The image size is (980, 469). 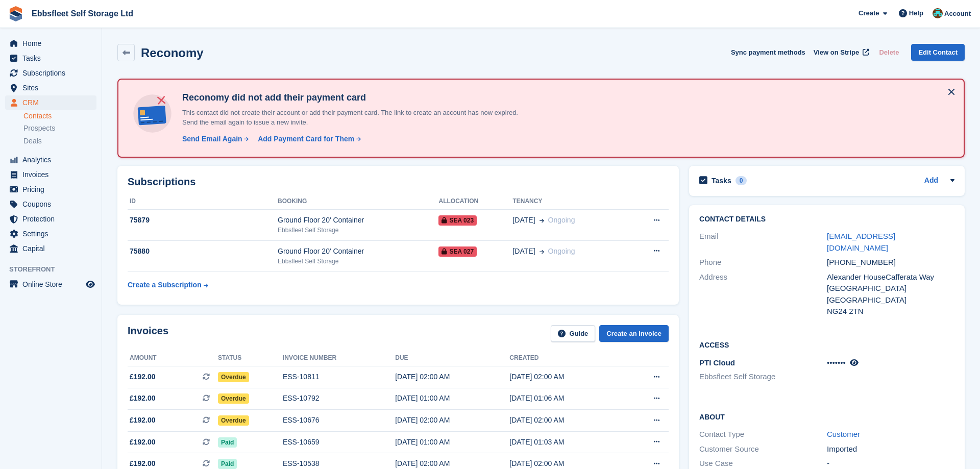 What do you see at coordinates (458, 252) in the screenshot?
I see `span: SEA 027` at bounding box center [458, 252].